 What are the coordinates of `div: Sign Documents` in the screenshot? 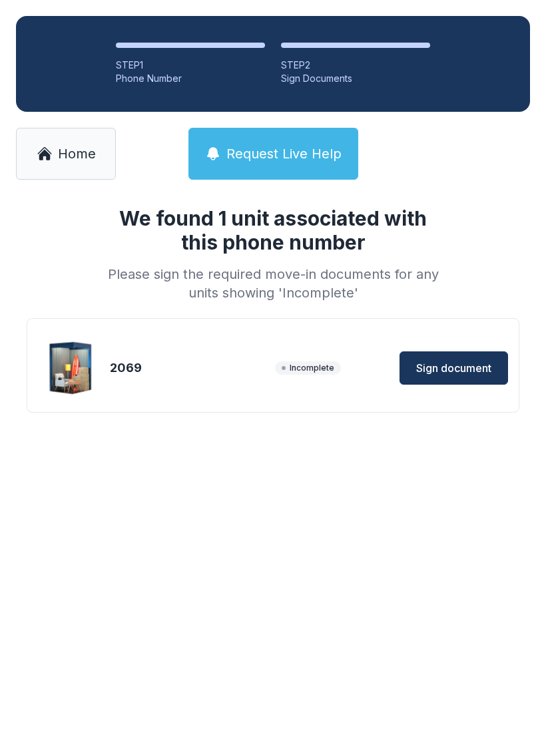 It's located at (355, 78).